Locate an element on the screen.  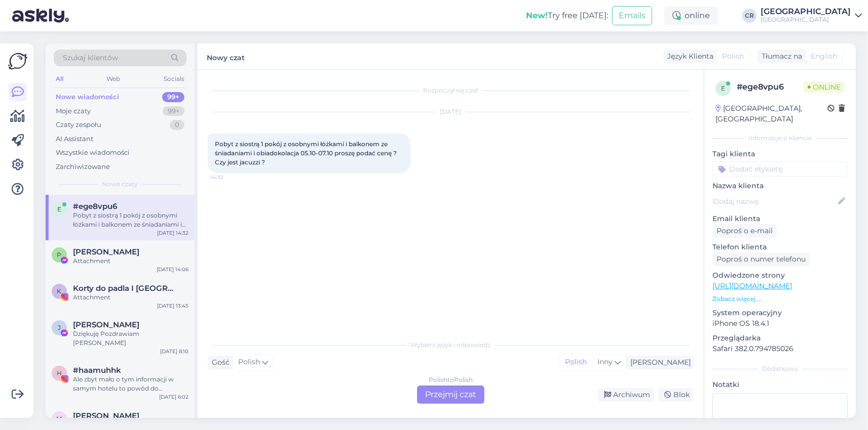
div: Blok is located at coordinates (676, 395).